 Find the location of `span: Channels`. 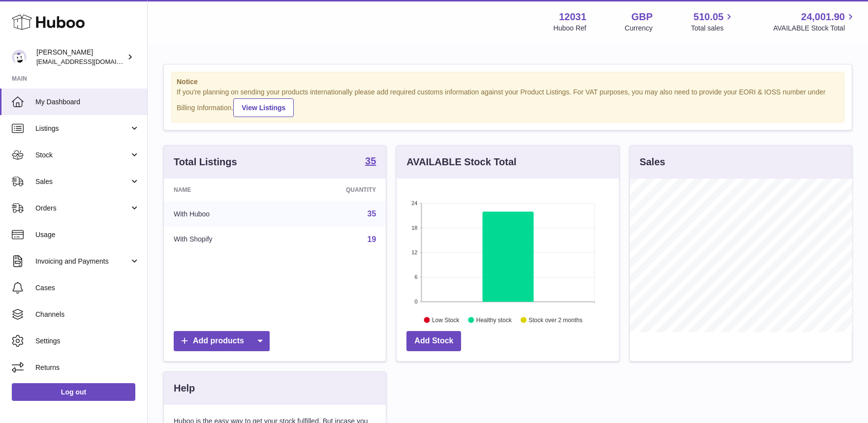

span: Channels is located at coordinates (88, 314).